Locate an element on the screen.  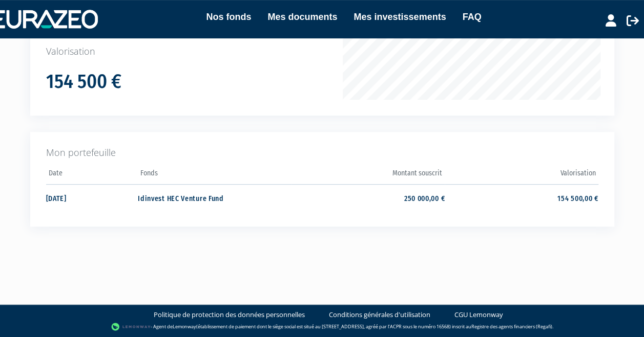
th: Montant souscrit is located at coordinates (367, 175).